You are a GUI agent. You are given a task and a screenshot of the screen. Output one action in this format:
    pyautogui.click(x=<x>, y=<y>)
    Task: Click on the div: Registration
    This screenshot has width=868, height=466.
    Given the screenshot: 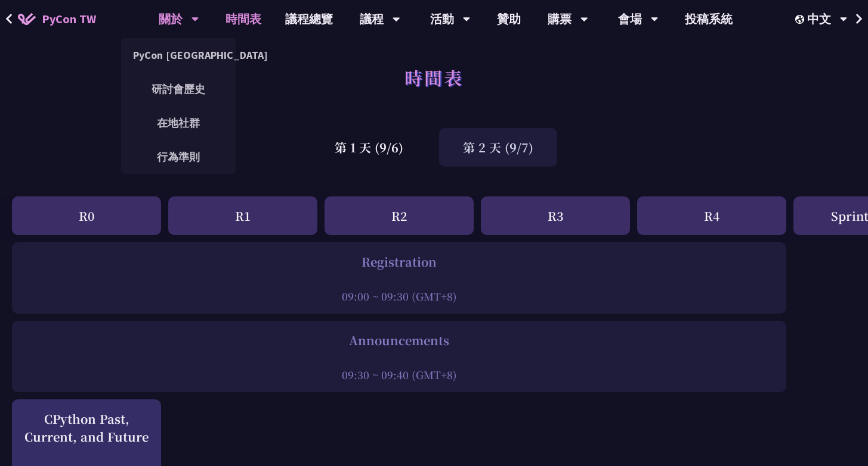 What is the action you would take?
    pyautogui.click(x=399, y=262)
    